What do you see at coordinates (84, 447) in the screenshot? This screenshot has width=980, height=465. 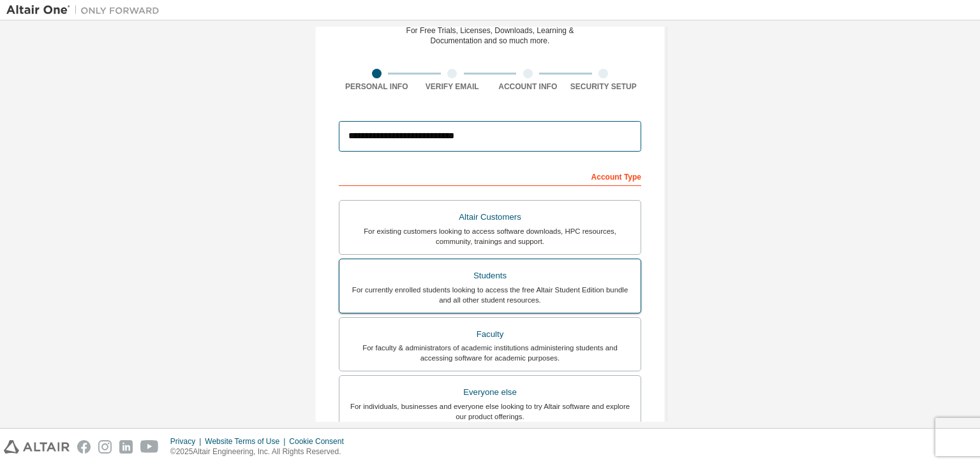 I see `img: facebook.svg` at bounding box center [84, 447].